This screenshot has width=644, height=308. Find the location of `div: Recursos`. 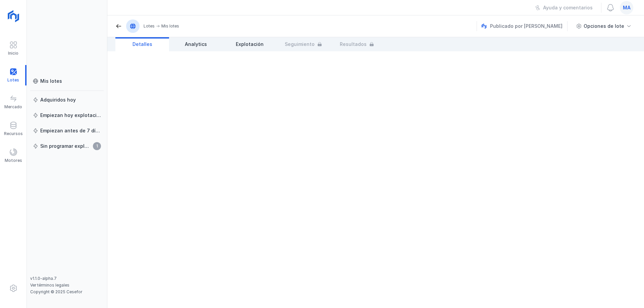

div: Recursos is located at coordinates (14, 134).